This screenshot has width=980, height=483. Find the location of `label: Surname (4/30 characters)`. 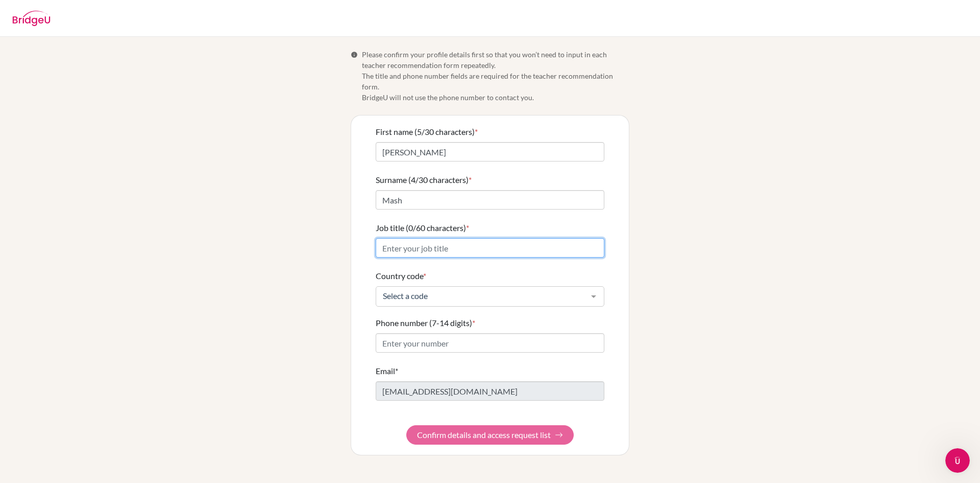

label: Surname (4/30 characters) is located at coordinates (424, 180).